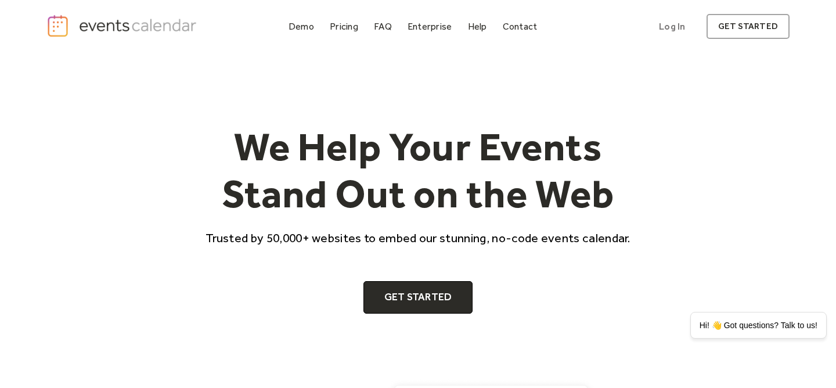 This screenshot has height=388, width=836. What do you see at coordinates (672, 26) in the screenshot?
I see `a: Log In` at bounding box center [672, 26].